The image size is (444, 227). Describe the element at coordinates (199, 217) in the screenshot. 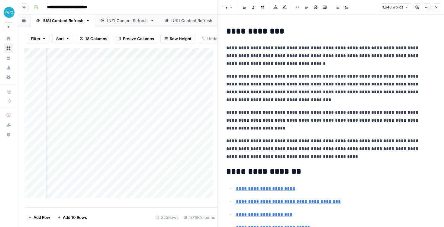

I see `div: 18/18 Columns` at that location.